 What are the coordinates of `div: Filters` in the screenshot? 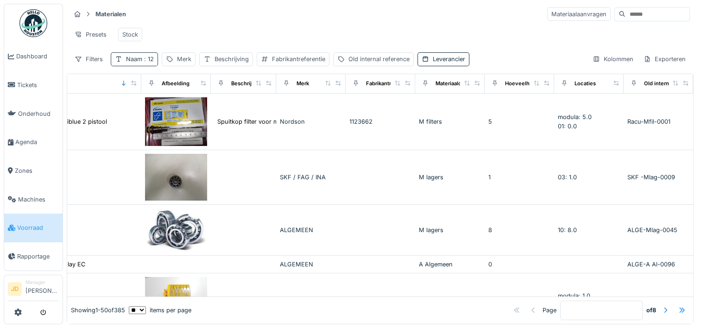 It's located at (88, 59).